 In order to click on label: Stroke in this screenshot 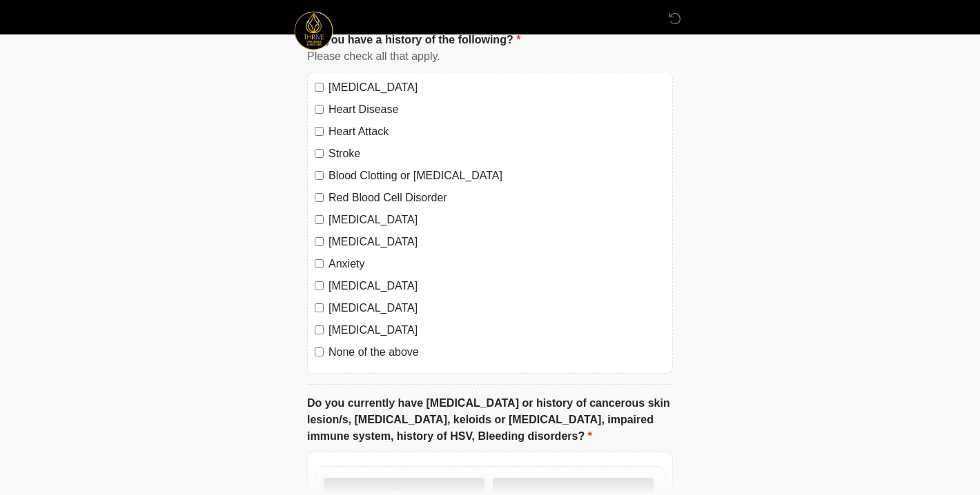, I will do `click(497, 154)`.